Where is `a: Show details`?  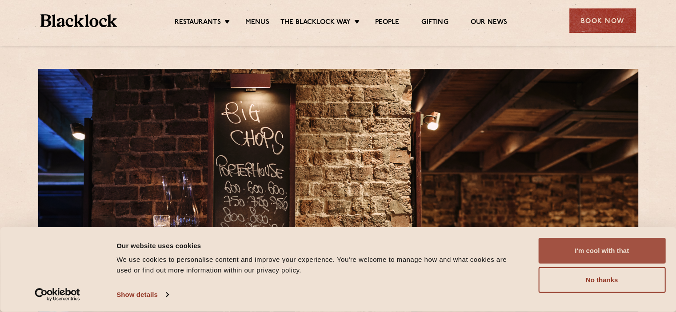
a: Show details is located at coordinates (142, 295).